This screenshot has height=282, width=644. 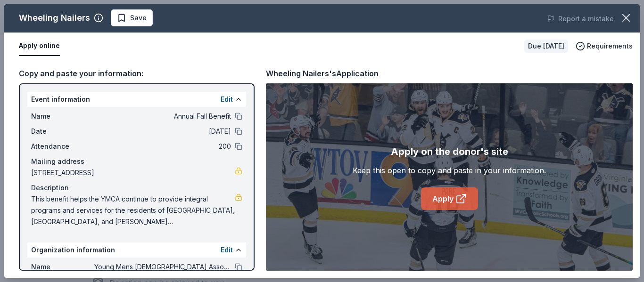 I want to click on span: Save, so click(x=138, y=18).